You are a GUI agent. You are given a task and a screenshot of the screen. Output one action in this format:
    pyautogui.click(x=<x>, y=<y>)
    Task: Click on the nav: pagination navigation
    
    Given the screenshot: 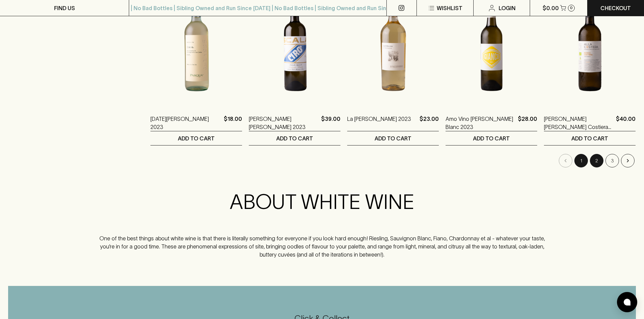 What is the action you would take?
    pyautogui.click(x=393, y=161)
    